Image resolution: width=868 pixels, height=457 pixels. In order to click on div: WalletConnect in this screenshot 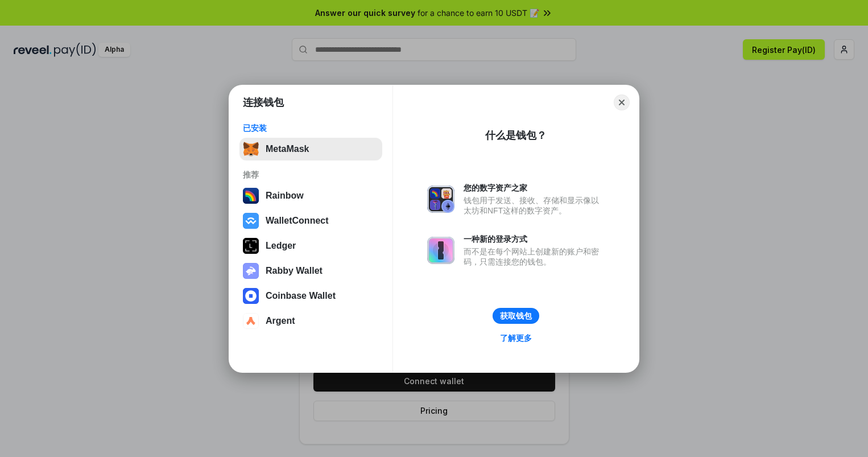, I will do `click(297, 221)`.